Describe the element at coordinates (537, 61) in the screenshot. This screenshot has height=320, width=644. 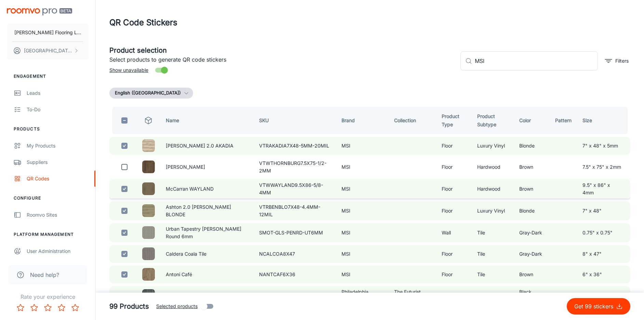
I see `input: Search by SKU, brand, collection...` at that location.